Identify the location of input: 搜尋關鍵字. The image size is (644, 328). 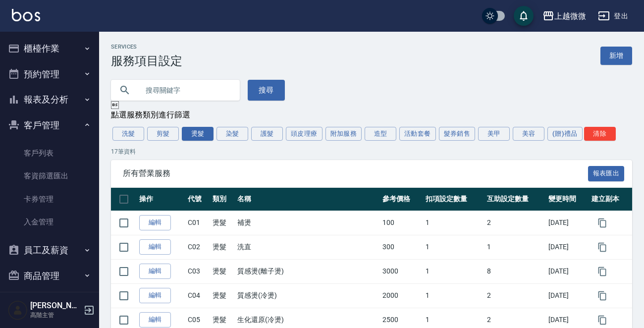
(185, 90).